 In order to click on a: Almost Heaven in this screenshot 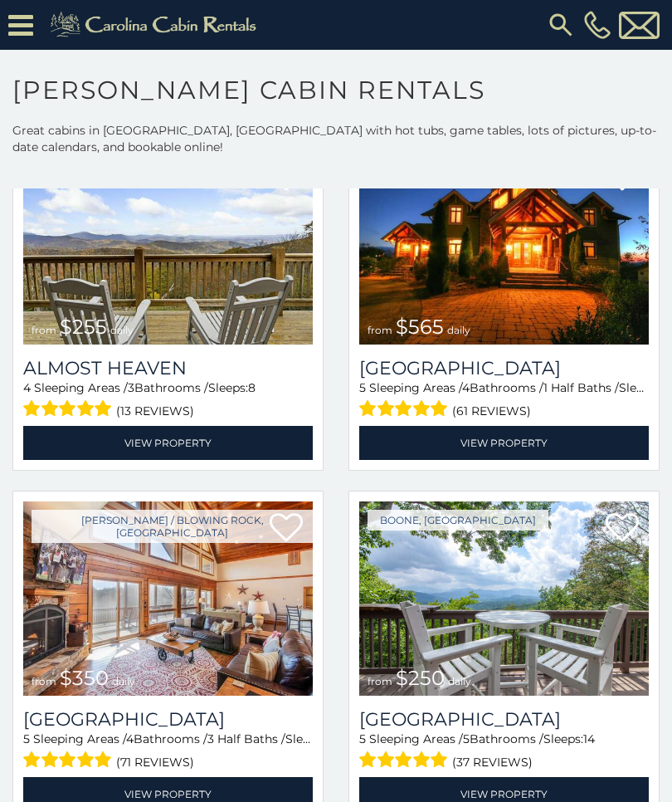, I will do `click(168, 367)`.